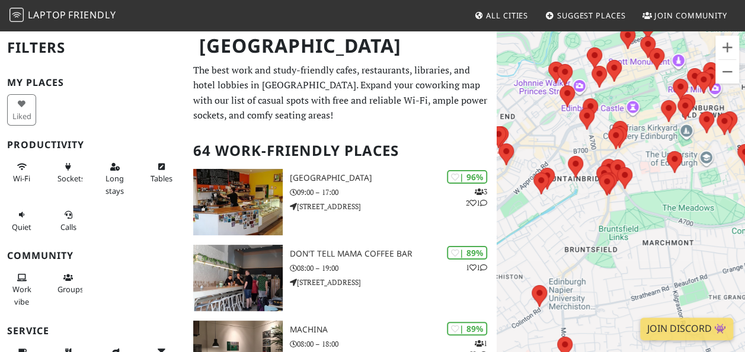 The height and width of the screenshot is (352, 745). I want to click on p: 08:00 – 18:00, so click(393, 344).